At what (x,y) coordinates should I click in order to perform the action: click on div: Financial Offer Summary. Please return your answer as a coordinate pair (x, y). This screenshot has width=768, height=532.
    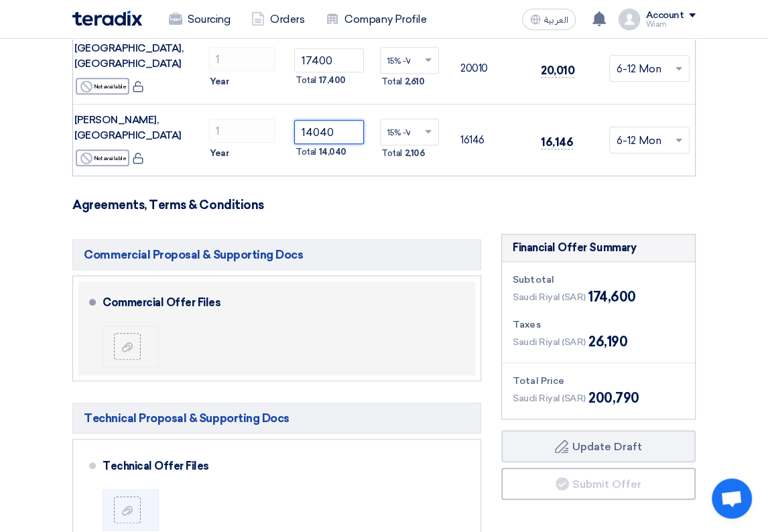
    Looking at the image, I should click on (574, 247).